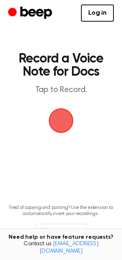 Image resolution: width=122 pixels, height=260 pixels. What do you see at coordinates (61, 65) in the screenshot?
I see `h1: Record a Voice Note for Docs` at bounding box center [61, 65].